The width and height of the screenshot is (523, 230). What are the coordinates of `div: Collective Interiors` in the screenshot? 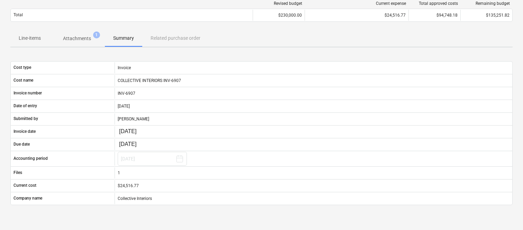 It's located at (313, 199).